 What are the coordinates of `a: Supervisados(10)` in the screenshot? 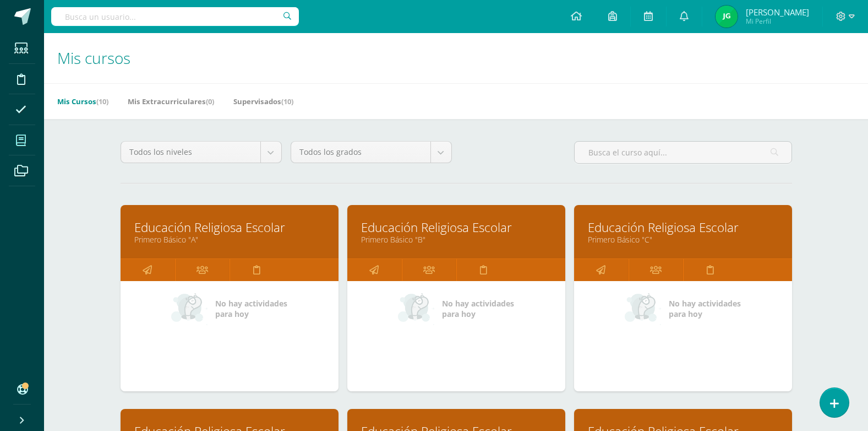 It's located at (263, 101).